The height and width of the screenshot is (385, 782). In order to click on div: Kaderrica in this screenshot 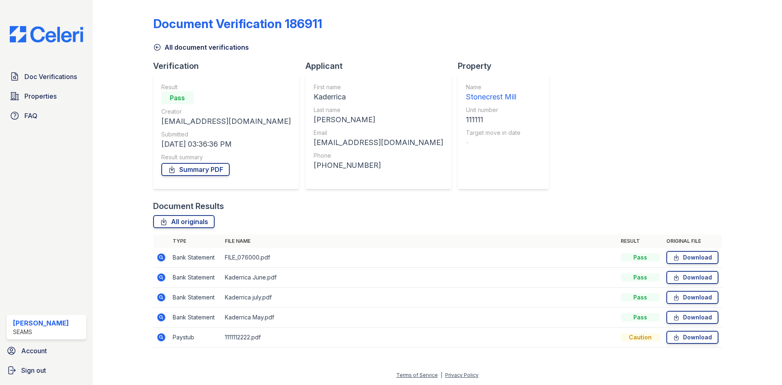, I will do `click(379, 97)`.